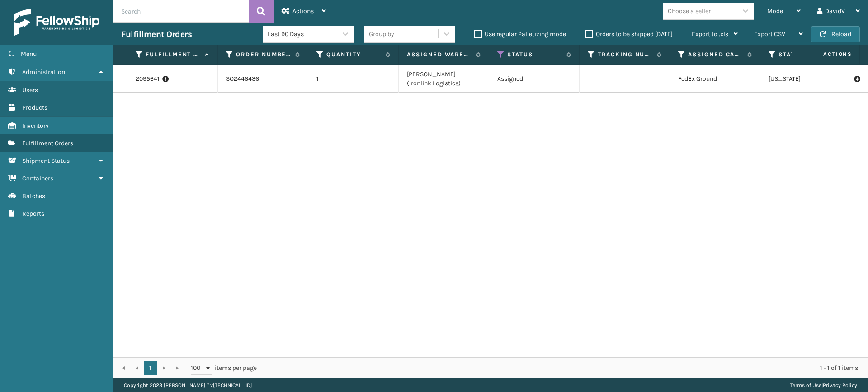 This screenshot has height=392, width=868. Describe the element at coordinates (354, 55) in the screenshot. I see `label: Quantity` at that location.